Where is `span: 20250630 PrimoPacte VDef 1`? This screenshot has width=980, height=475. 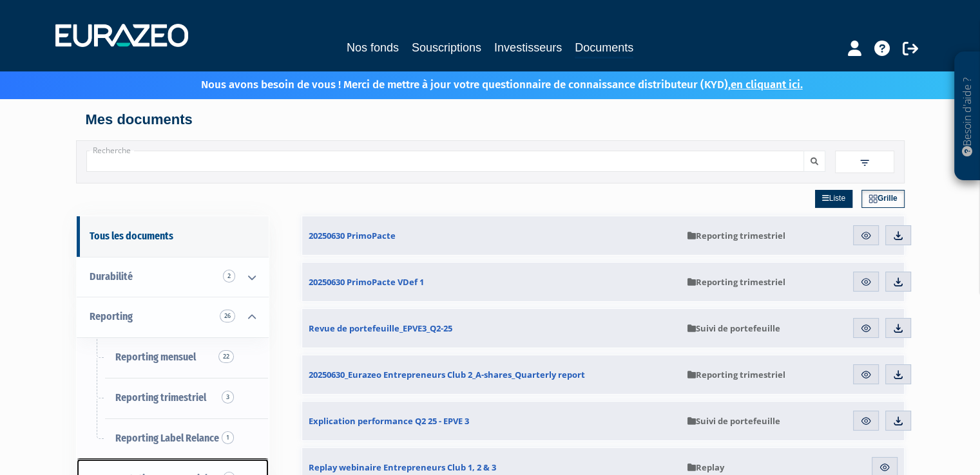
span: 20250630 PrimoPacte VDef 1 is located at coordinates (366, 282).